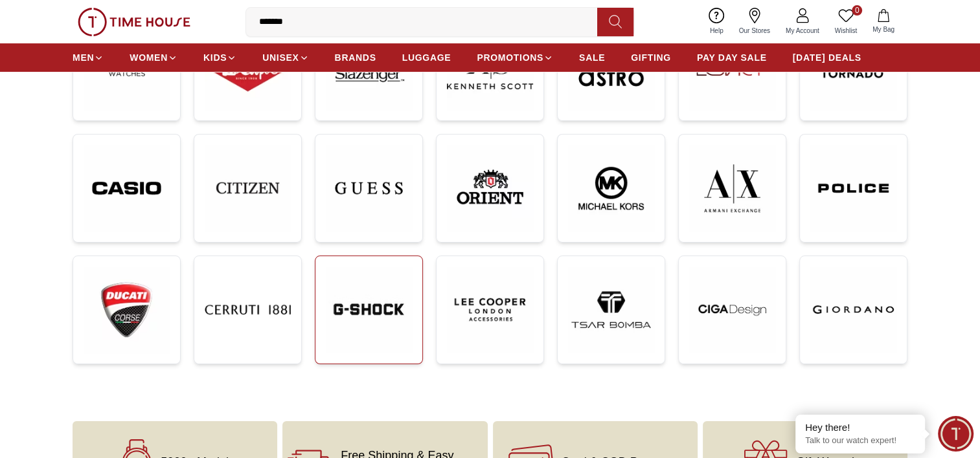 The width and height of the screenshot is (980, 458). I want to click on span: Help, so click(717, 30).